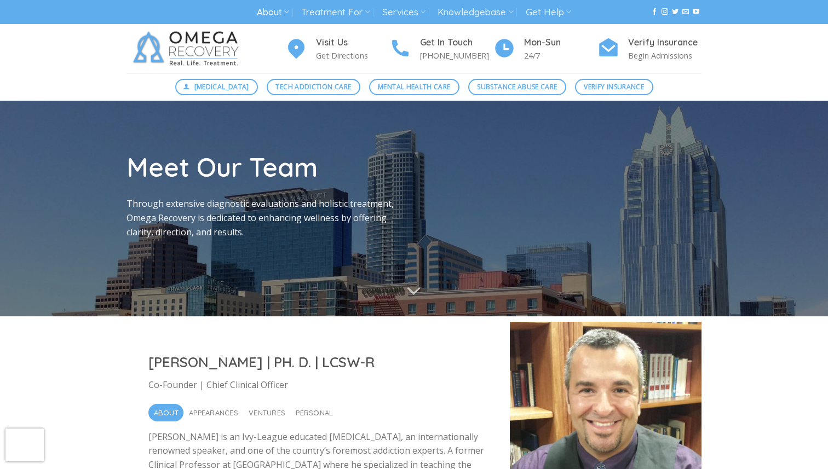  What do you see at coordinates (561, 55) in the screenshot?
I see `p: 24/7` at bounding box center [561, 55].